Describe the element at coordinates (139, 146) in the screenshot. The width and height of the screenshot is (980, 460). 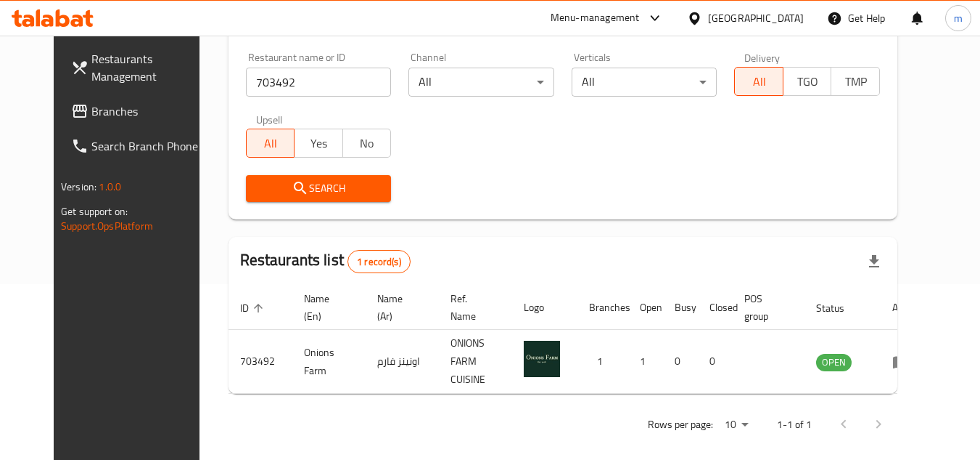
I see `a: Search Branch Phone` at that location.